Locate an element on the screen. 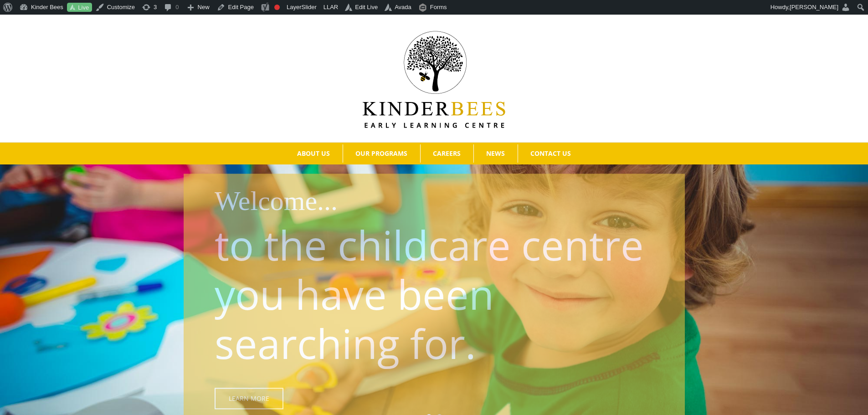  a: OUR PROGRAMS is located at coordinates (381, 153).